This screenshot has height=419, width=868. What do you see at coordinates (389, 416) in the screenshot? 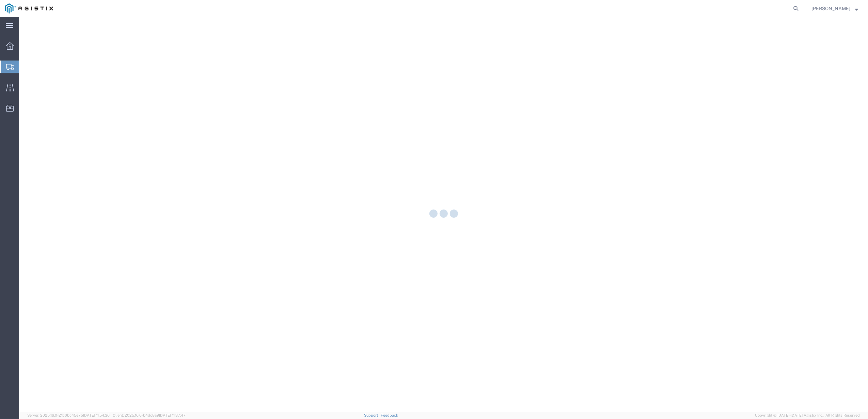
I see `a: Feedback` at bounding box center [389, 416].